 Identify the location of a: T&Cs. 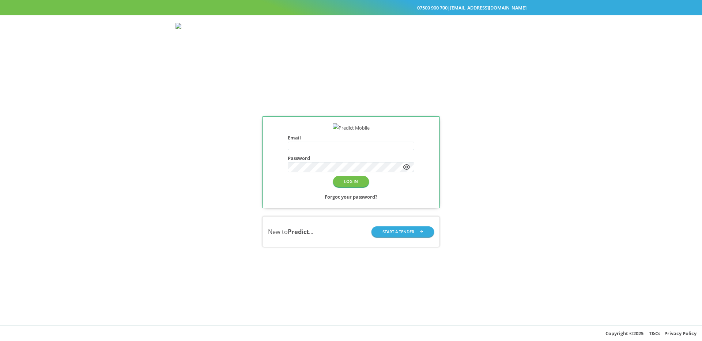
(654, 334).